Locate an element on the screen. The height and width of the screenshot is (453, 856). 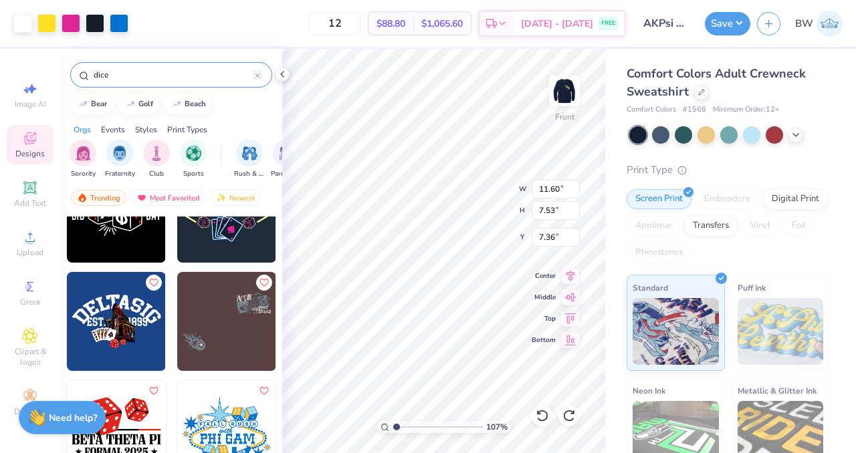
span: Fraternity is located at coordinates (120, 174).